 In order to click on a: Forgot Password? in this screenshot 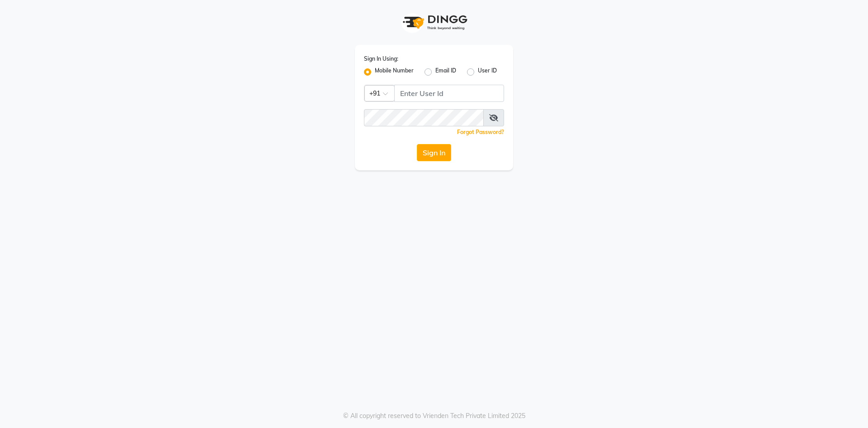, I will do `click(481, 132)`.